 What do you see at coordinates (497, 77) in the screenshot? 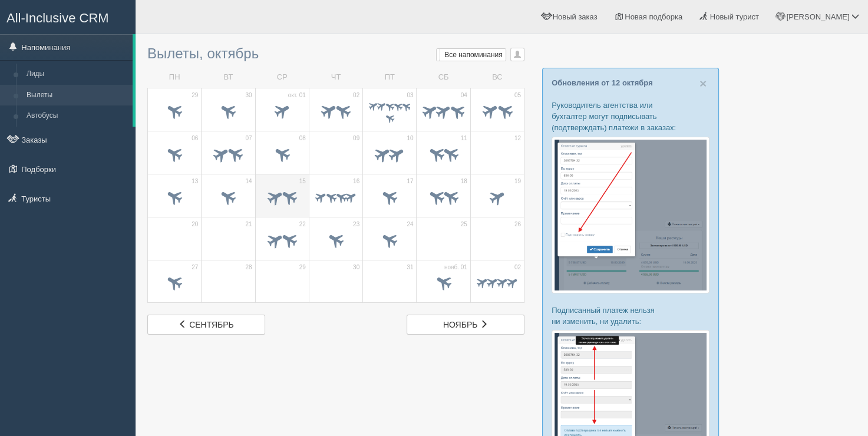
I see `td: ВС` at bounding box center [497, 77].